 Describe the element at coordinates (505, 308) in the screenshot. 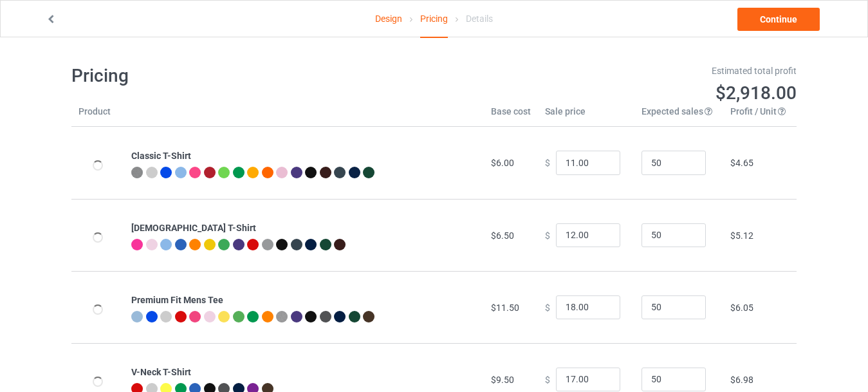

I see `span: $11.50` at that location.